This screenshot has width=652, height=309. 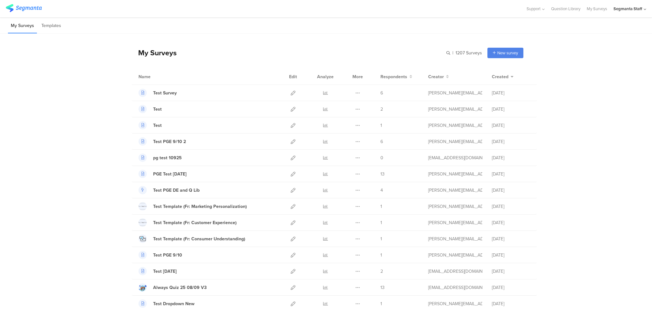 I want to click on div: Test 09.10.25, so click(x=165, y=272).